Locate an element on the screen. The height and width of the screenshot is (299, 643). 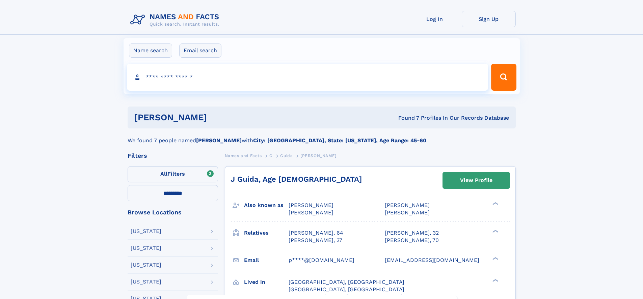
h3: Relatives is located at coordinates (266, 233).